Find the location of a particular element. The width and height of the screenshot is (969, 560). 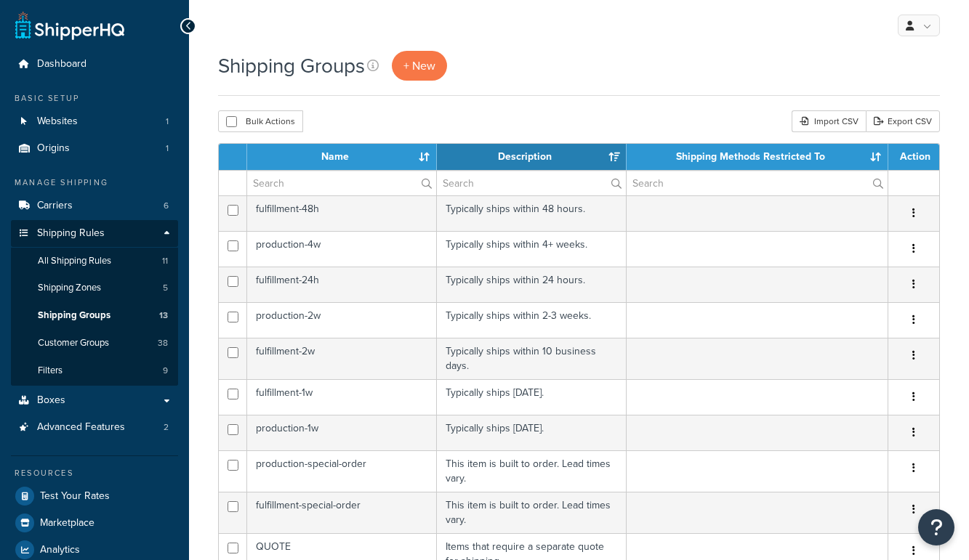

span: 2 is located at coordinates (166, 427).